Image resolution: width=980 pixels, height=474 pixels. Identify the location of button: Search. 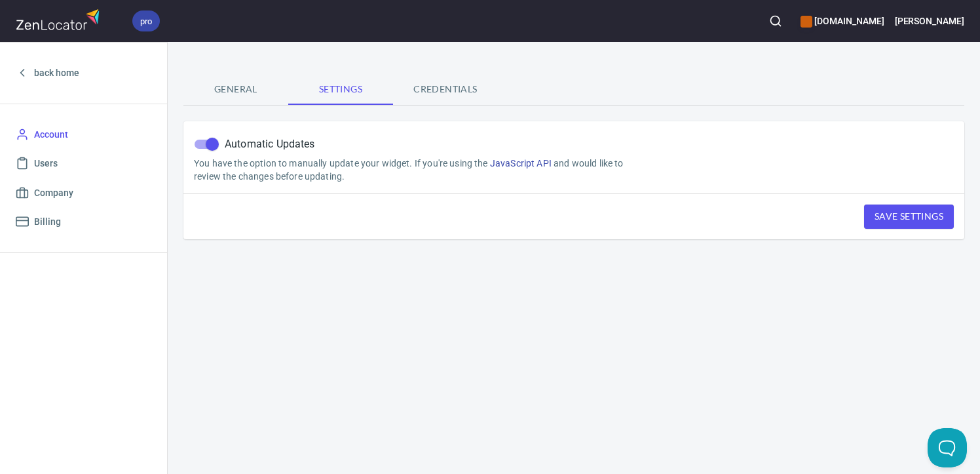
(776, 21).